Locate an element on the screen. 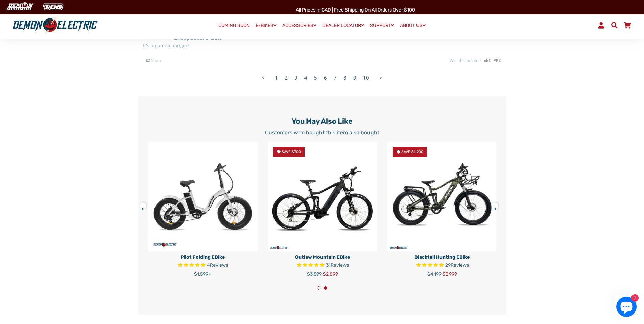 This screenshot has width=644, height=324. a: ACCESSORIES is located at coordinates (299, 25).